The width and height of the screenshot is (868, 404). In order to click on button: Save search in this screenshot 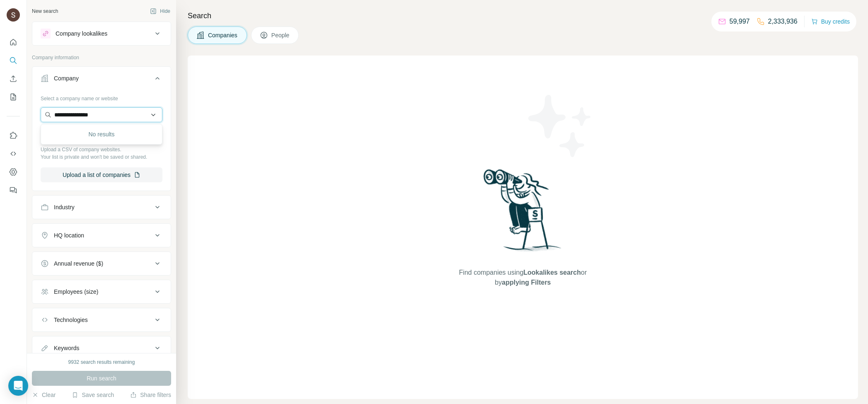, I will do `click(93, 395)`.